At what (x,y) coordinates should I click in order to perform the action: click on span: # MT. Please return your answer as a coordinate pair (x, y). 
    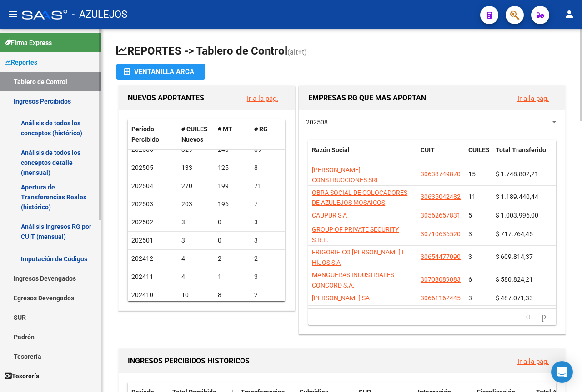
    Looking at the image, I should click on (225, 129).